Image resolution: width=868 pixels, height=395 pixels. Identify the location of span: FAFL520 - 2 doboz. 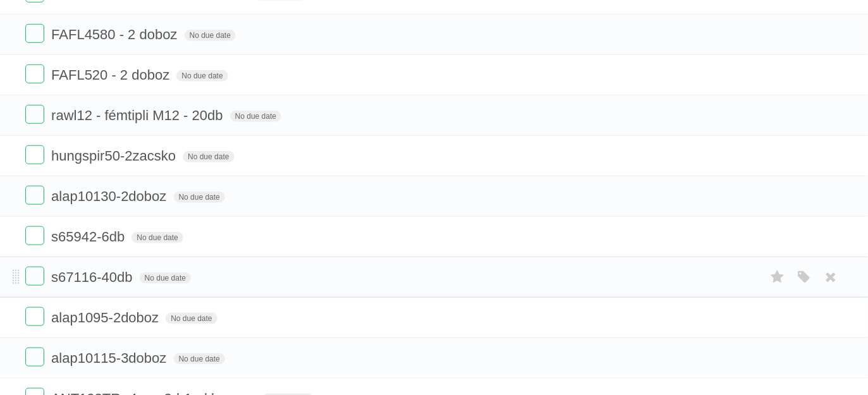
(112, 74).